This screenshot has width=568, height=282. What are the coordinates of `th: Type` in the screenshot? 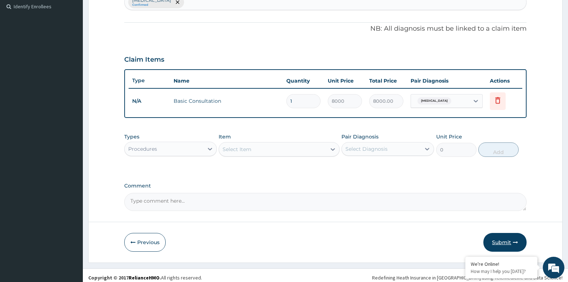 It's located at (149, 80).